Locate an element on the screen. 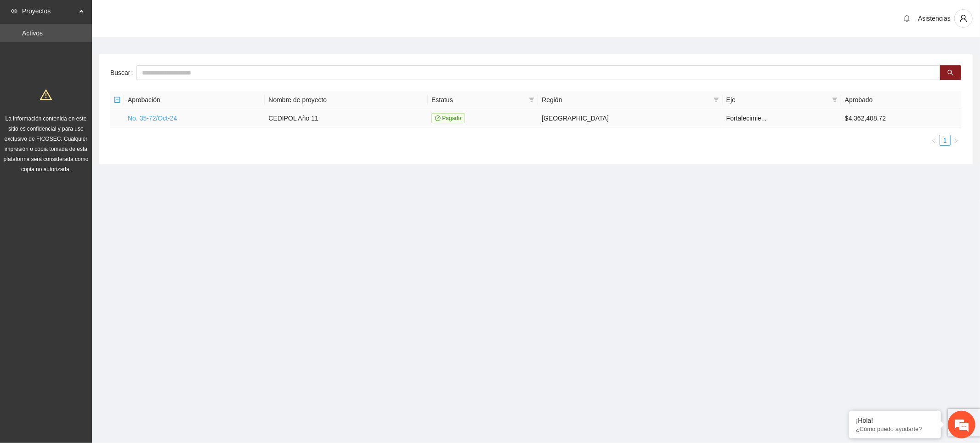 Image resolution: width=980 pixels, height=443 pixels. span: user is located at coordinates (964, 19).